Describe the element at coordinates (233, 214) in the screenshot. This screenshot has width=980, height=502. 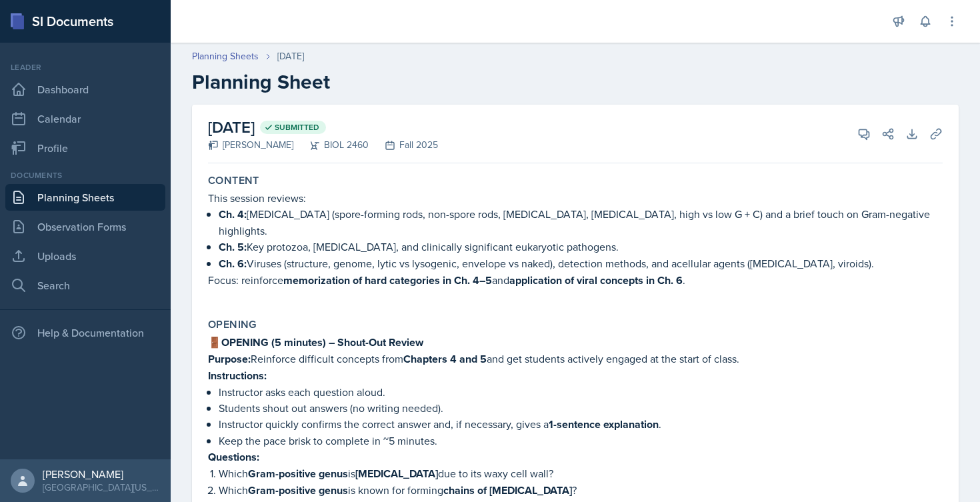
I see `strong: Ch. 4:` at that location.